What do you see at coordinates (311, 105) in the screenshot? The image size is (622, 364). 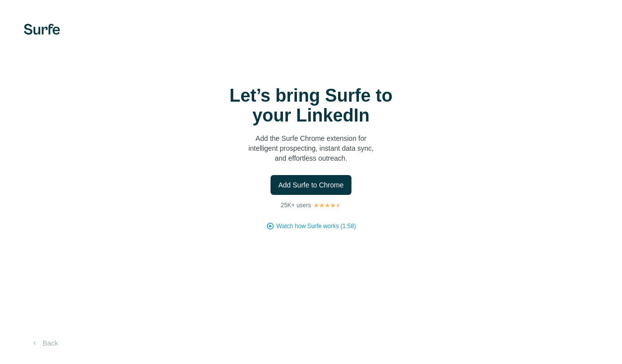 I see `h1: Let’s bring Surfe to your LinkedIn` at bounding box center [311, 105].